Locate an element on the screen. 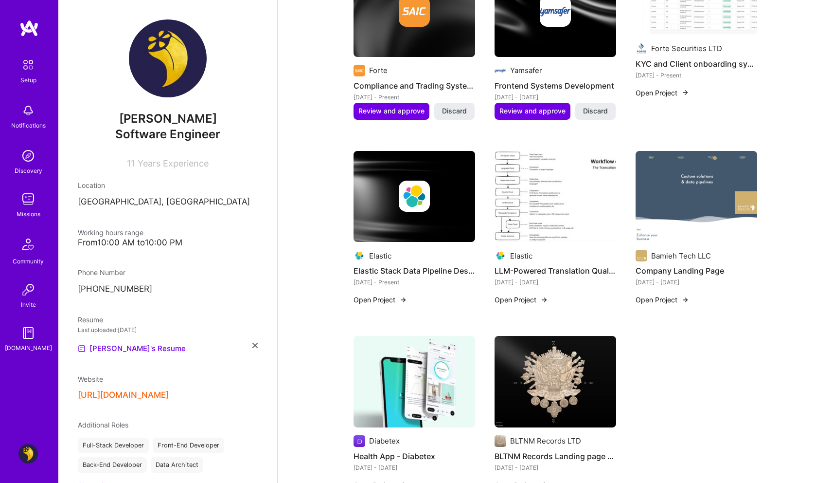  img: teamwork is located at coordinates (28, 199).